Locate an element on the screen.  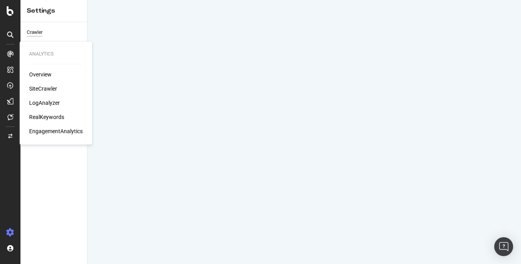
a: RealKeywords is located at coordinates (46, 117).